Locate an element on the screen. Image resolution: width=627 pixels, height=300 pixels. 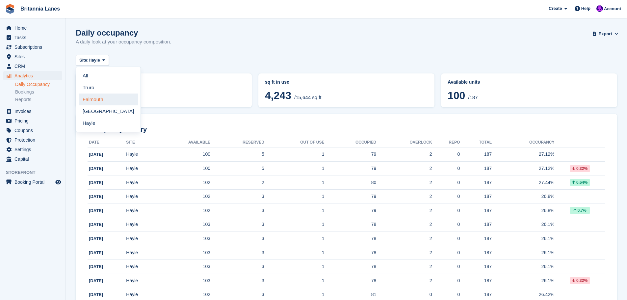
span: Tasks is located at coordinates (34, 38).